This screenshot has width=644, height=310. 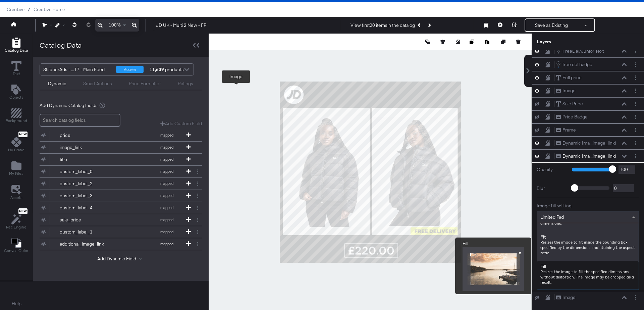 What do you see at coordinates (16, 74) in the screenshot?
I see `span: Text` at bounding box center [16, 74].